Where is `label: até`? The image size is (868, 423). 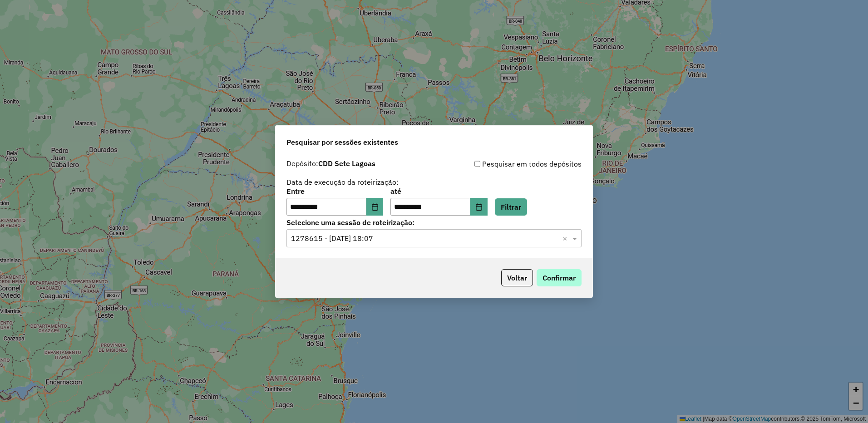 label: até is located at coordinates (438, 191).